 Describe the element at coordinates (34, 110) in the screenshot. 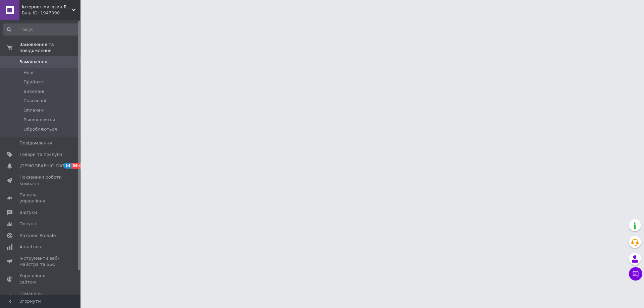

I see `span: Оплачені` at that location.